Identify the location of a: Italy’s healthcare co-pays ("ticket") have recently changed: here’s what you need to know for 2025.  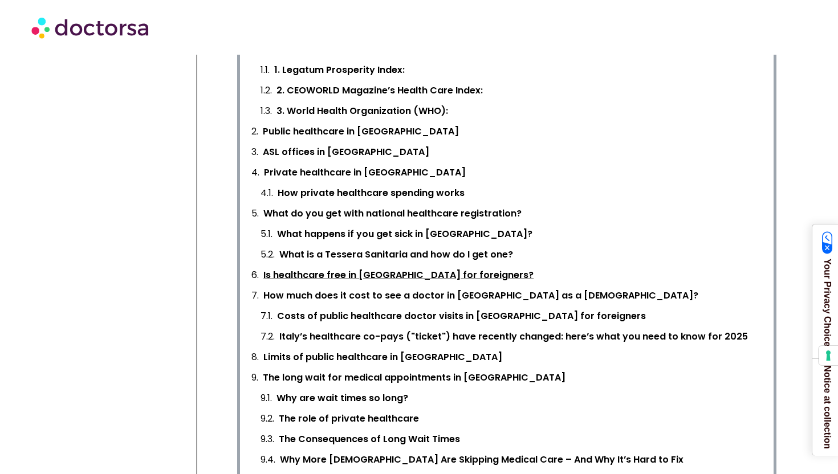
(514, 337).